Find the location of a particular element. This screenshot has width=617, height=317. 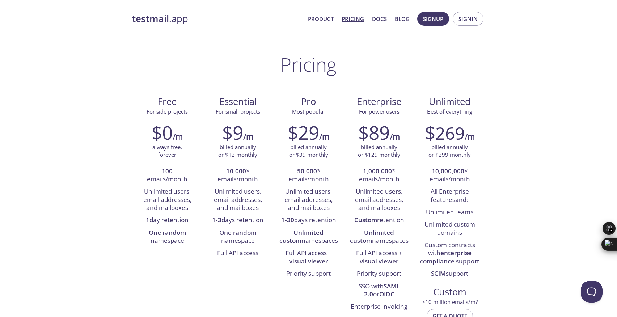

span: Enterprise is located at coordinates (379, 102).